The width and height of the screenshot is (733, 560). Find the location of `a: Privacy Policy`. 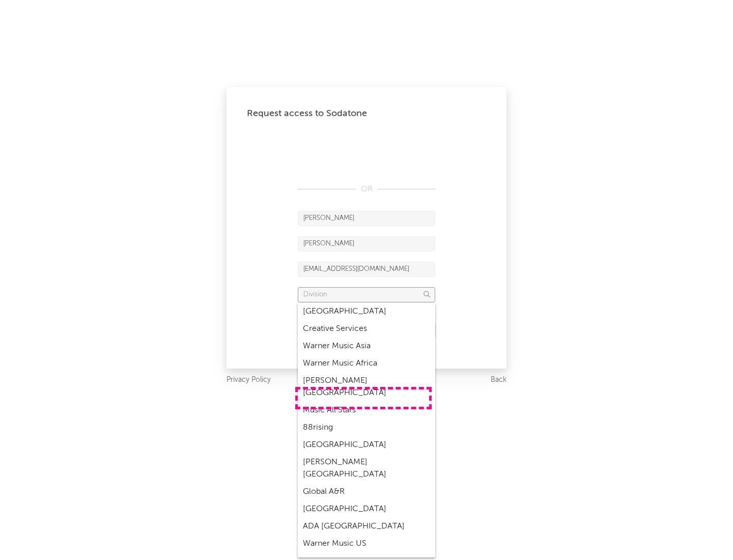

a: Privacy Policy is located at coordinates (248, 380).